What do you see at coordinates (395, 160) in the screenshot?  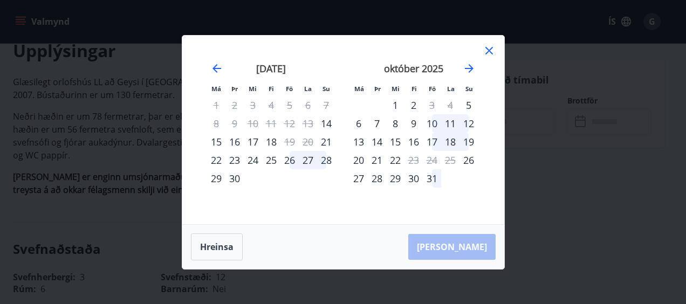 I see `td: Choose miðvikudagur, 22. október 2025 as your check-in date. It’s available.` at bounding box center [395, 160].